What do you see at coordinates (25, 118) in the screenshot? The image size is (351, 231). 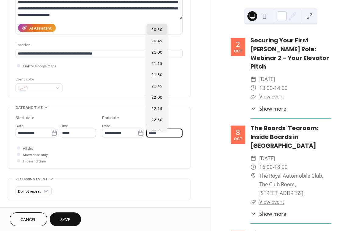 I see `div: Start date` at bounding box center [25, 118].